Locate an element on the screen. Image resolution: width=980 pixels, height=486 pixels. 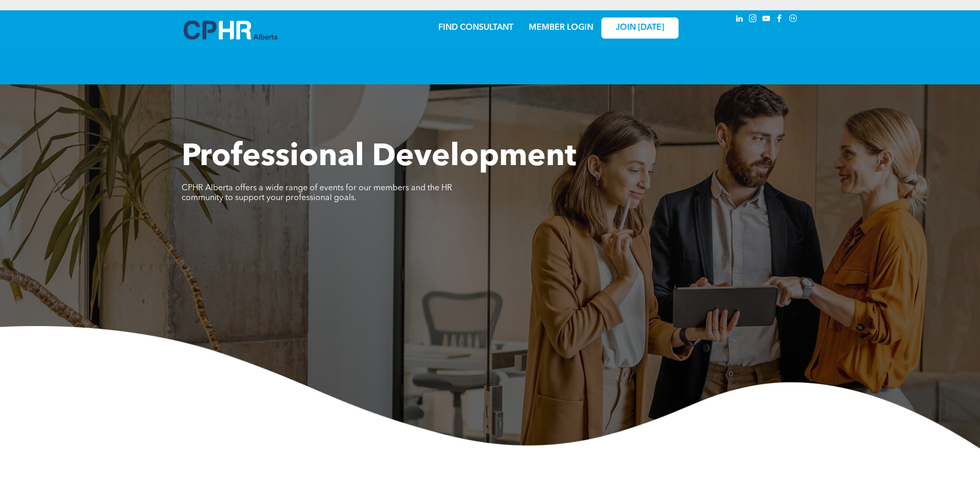
a: instagram is located at coordinates (753, 20).